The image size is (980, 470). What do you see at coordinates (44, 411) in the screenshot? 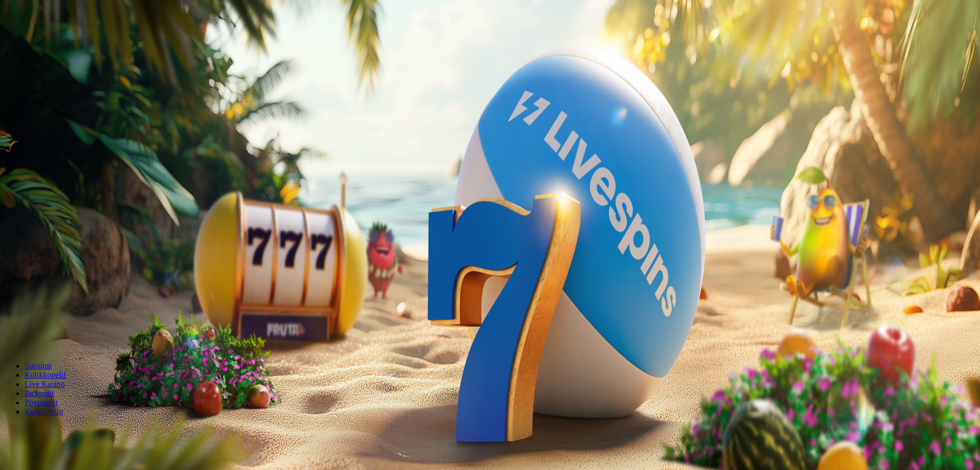
I see `span: Kaikki pelit` at bounding box center [44, 411].